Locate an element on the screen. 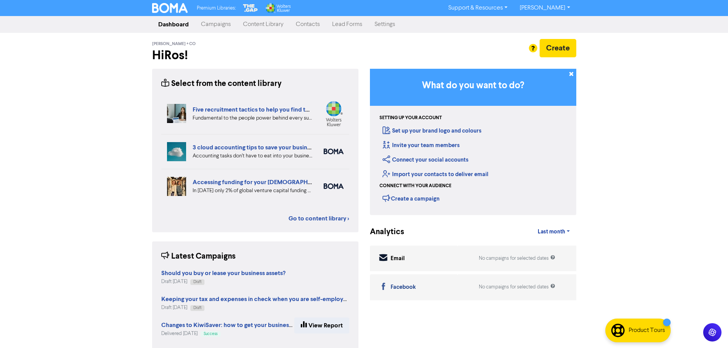  div: Connect with your audience is located at coordinates (416, 186).